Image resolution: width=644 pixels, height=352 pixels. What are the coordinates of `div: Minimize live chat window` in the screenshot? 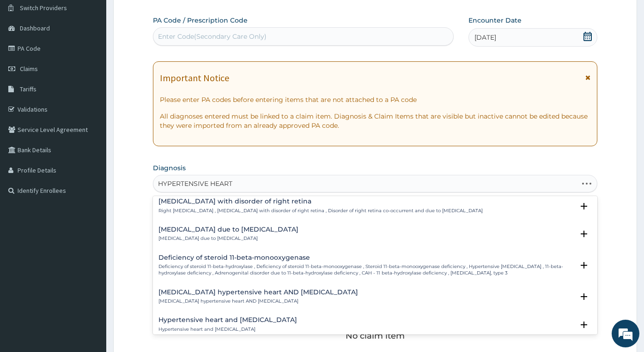 It's located at (162, 16).